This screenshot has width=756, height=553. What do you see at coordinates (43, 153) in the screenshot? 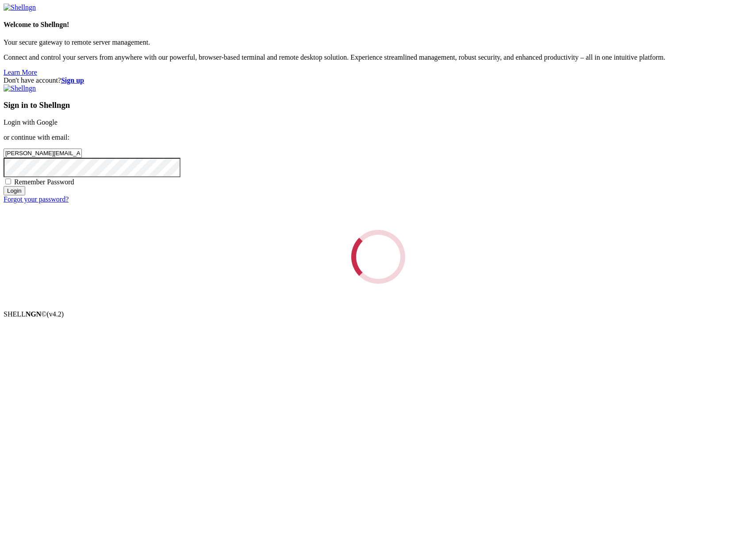
I see `input: Email address` at bounding box center [43, 153].